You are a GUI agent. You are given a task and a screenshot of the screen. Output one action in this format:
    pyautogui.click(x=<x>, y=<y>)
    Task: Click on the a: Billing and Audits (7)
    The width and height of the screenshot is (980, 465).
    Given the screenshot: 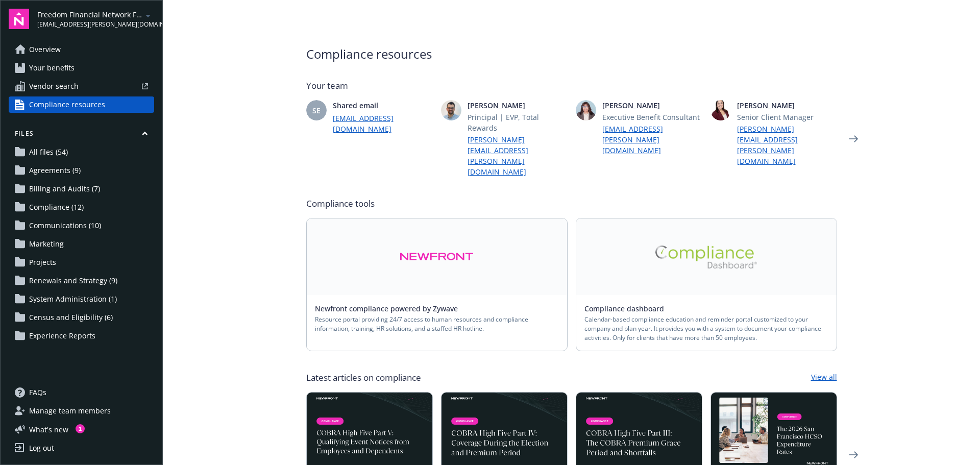 What is the action you would take?
    pyautogui.click(x=81, y=189)
    